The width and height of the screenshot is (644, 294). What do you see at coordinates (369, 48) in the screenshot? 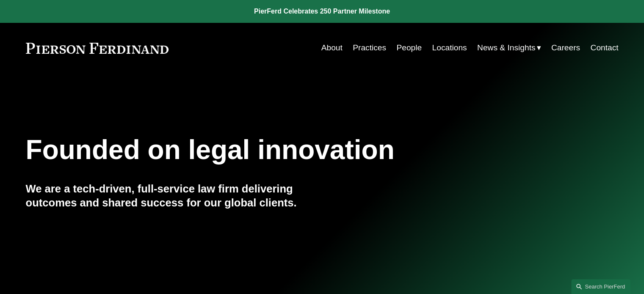
I see `a: Practices` at bounding box center [369, 48].